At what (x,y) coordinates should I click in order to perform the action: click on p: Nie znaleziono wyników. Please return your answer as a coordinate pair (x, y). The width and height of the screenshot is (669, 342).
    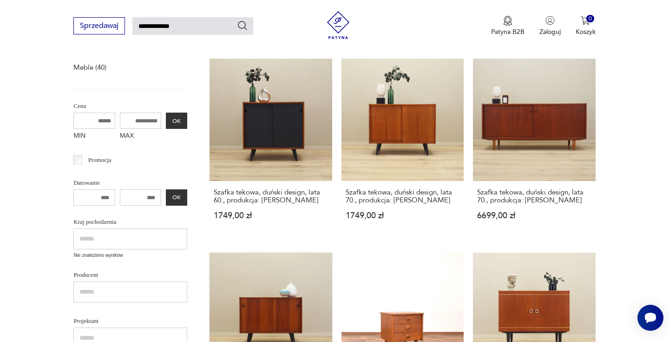
    Looking at the image, I should click on (130, 255).